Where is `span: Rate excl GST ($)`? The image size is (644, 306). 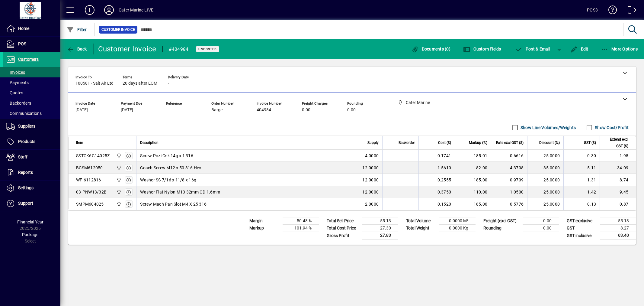 span: Rate excl GST ($) is located at coordinates (510, 143).